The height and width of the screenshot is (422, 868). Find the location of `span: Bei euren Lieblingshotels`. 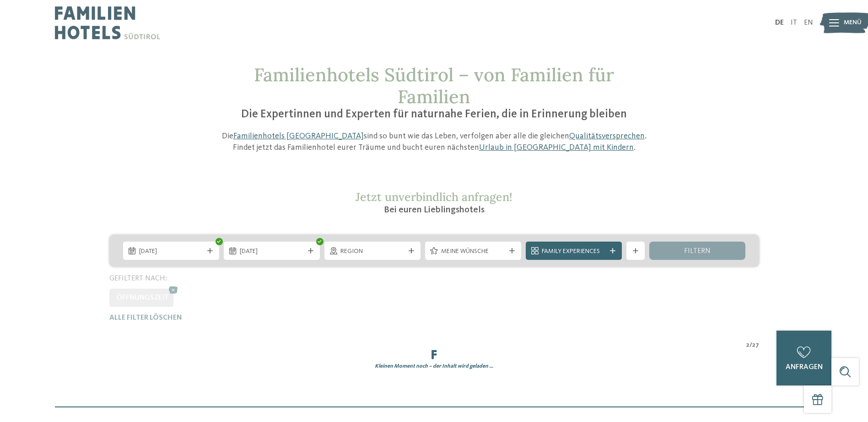

span: Bei euren Lieblingshotels is located at coordinates (434, 210).